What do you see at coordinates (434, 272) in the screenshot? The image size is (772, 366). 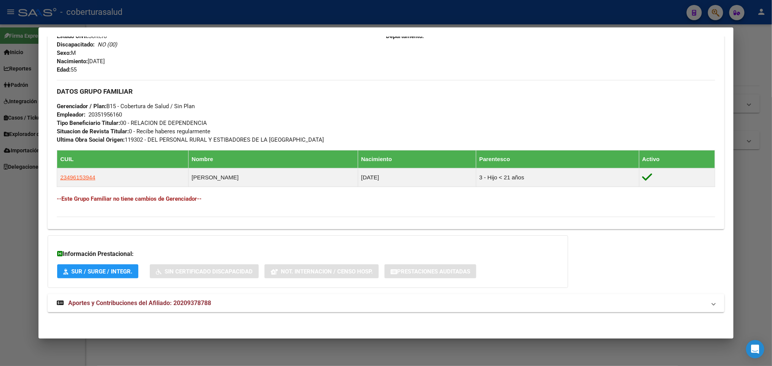 I see `span: Prestaciones Auditadas` at bounding box center [434, 272].